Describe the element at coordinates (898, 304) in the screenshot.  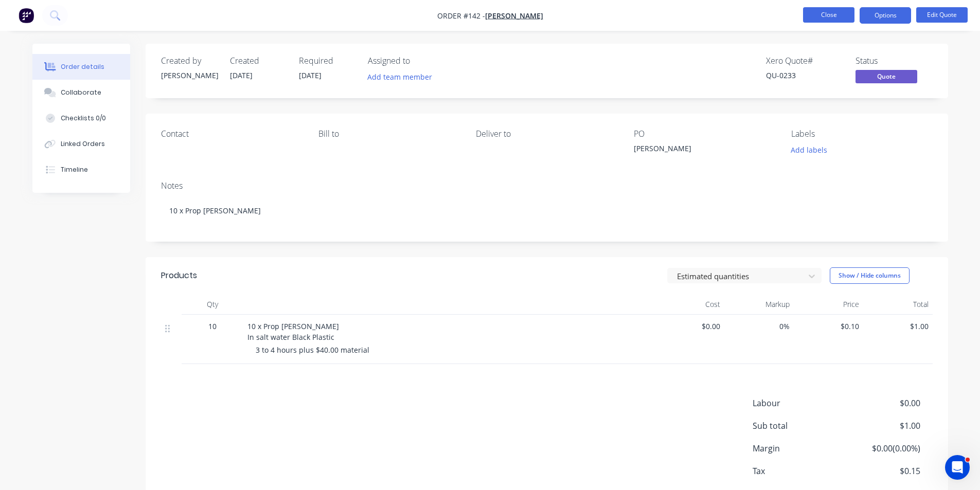
I see `div: Total` at that location.